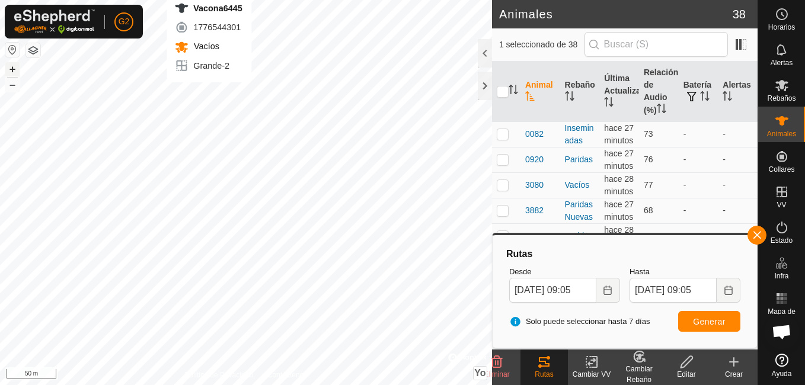  Describe the element at coordinates (685, 272) in the screenshot. I see `label: Hasta` at that location.